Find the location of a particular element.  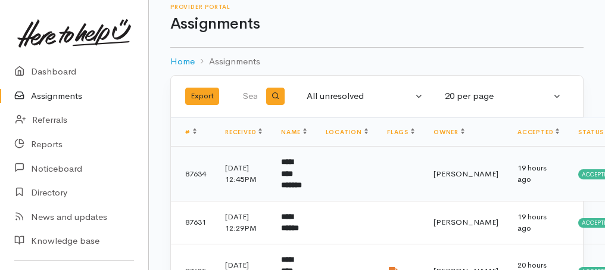

button: All unresolved is located at coordinates (365, 96).